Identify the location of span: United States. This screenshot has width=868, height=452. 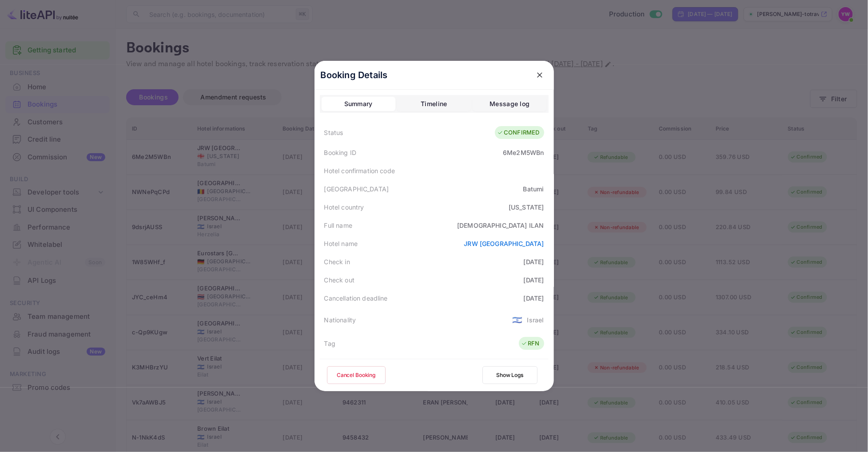
(517, 319).